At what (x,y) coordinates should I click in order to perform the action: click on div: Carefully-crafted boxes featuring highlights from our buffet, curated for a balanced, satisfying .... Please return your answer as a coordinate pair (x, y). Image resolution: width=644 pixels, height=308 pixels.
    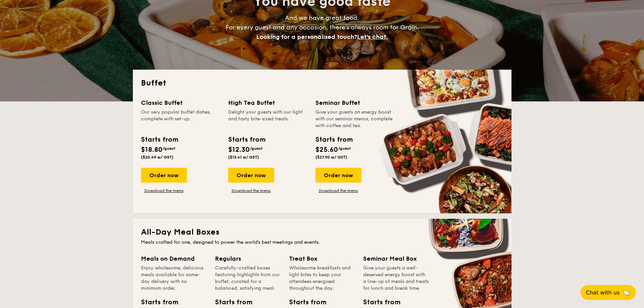
    Looking at the image, I should click on (248, 279).